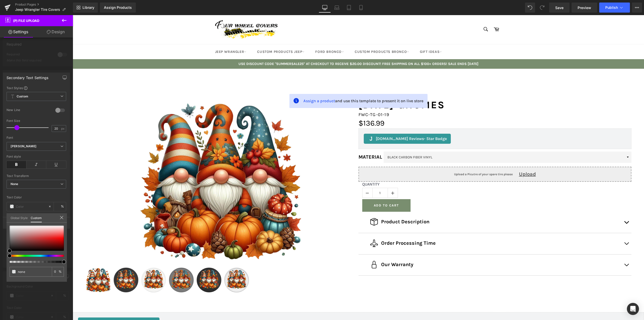  I want to click on button: Redo, so click(542, 8).